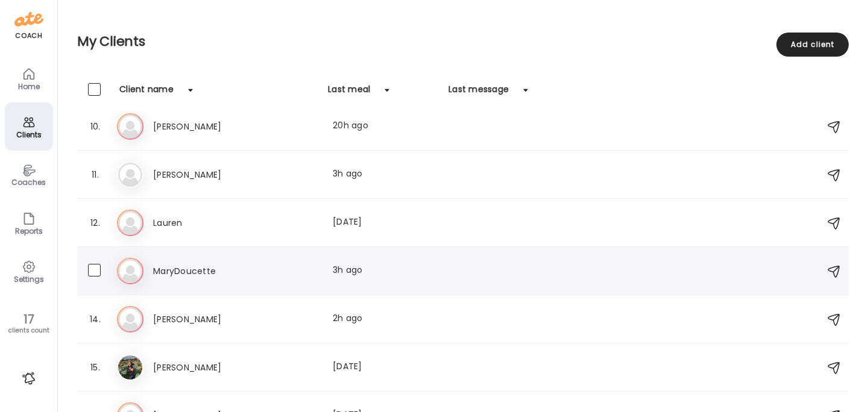 The image size is (868, 412). What do you see at coordinates (479, 93) in the screenshot?
I see `div: Last message` at bounding box center [479, 93].